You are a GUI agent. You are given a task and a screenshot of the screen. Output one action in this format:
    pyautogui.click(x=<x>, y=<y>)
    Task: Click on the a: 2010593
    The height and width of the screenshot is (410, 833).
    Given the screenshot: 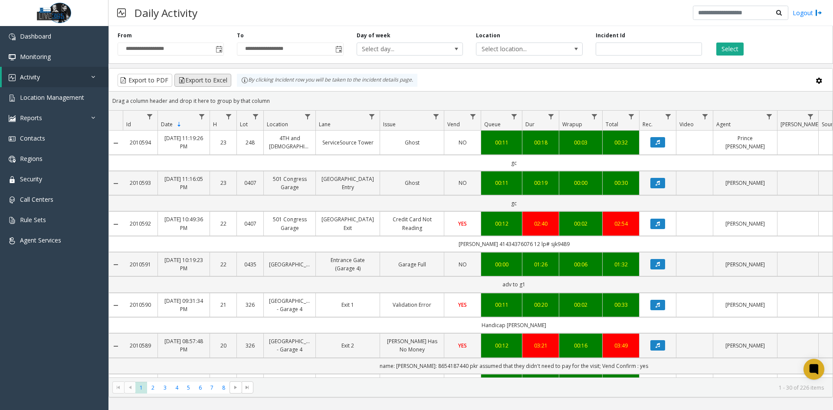 What is the action you would take?
    pyautogui.click(x=140, y=183)
    